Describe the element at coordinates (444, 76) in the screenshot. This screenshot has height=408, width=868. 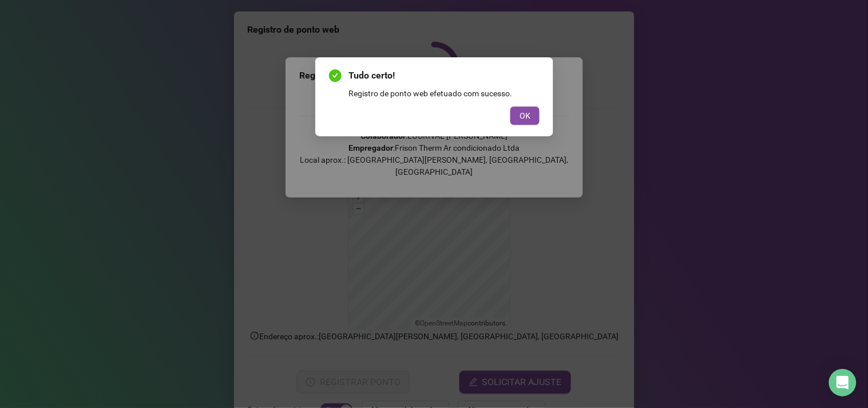
I see `span: Tudo certo!` at that location.